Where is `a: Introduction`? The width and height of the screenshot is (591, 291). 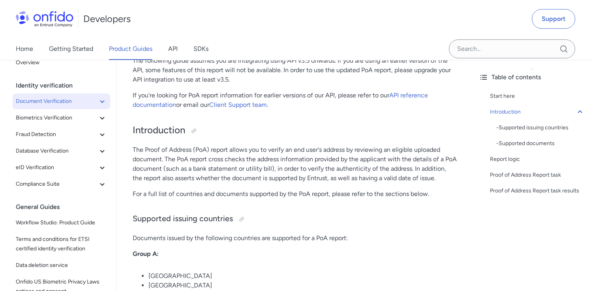 a: Introduction is located at coordinates (537, 112).